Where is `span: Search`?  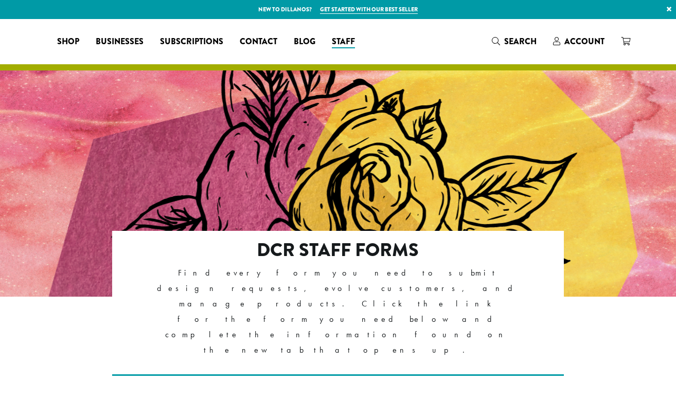 span: Search is located at coordinates (520, 41).